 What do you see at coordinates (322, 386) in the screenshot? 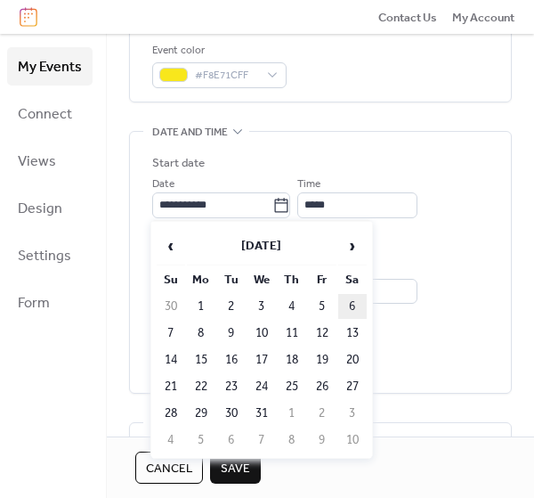
I see `td: 26` at bounding box center [322, 386].